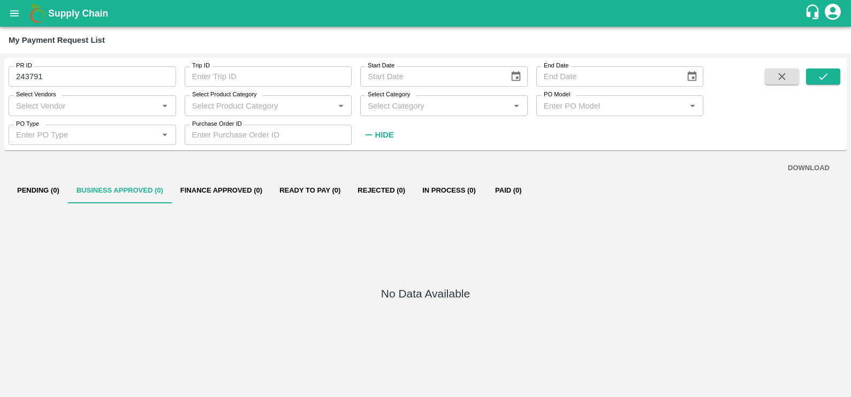 Image resolution: width=851 pixels, height=397 pixels. I want to click on label: Start Date, so click(381, 66).